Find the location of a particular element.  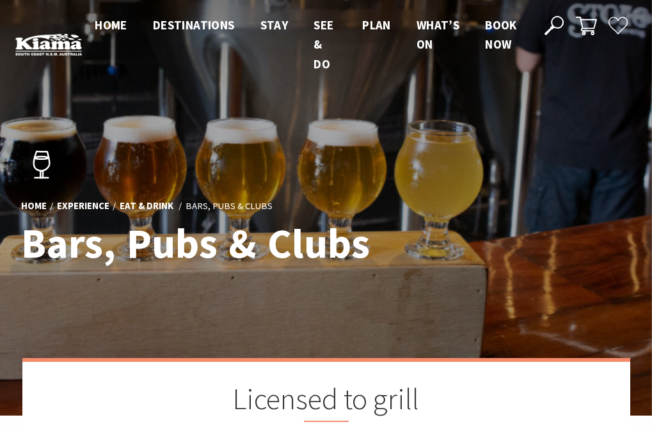

span: Book now is located at coordinates (501, 35).